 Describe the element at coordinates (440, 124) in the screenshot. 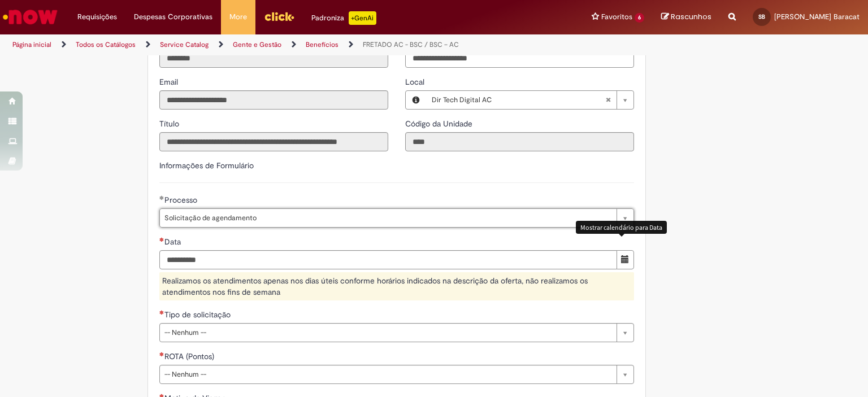

I see `span: Somente leitura - Código da Unidade` at that location.